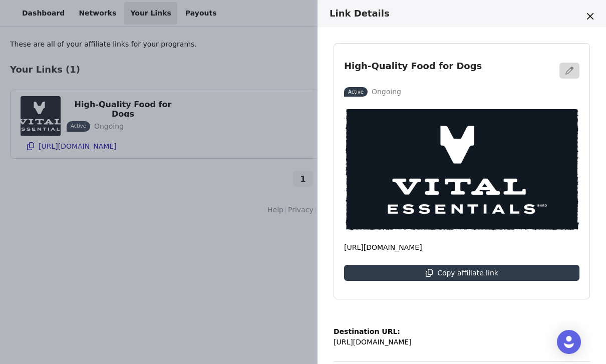 This screenshot has height=364, width=606. Describe the element at coordinates (462, 170) in the screenshot. I see `img: High-Quality Food for Dogs` at that location.